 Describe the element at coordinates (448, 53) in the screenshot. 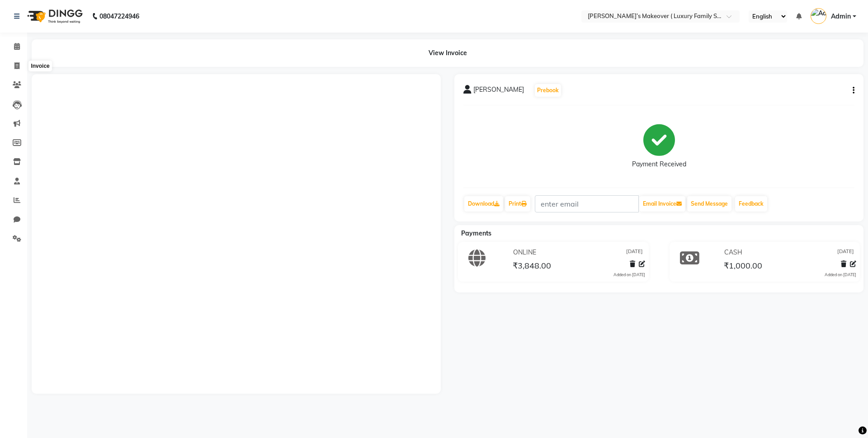

I see `div: View Invoice` at that location.